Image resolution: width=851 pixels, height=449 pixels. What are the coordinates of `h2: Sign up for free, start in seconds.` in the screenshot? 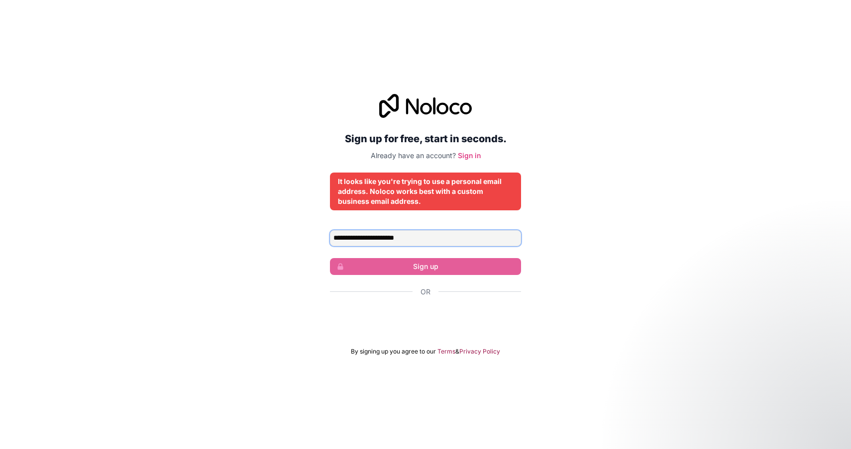 It's located at (425, 139).